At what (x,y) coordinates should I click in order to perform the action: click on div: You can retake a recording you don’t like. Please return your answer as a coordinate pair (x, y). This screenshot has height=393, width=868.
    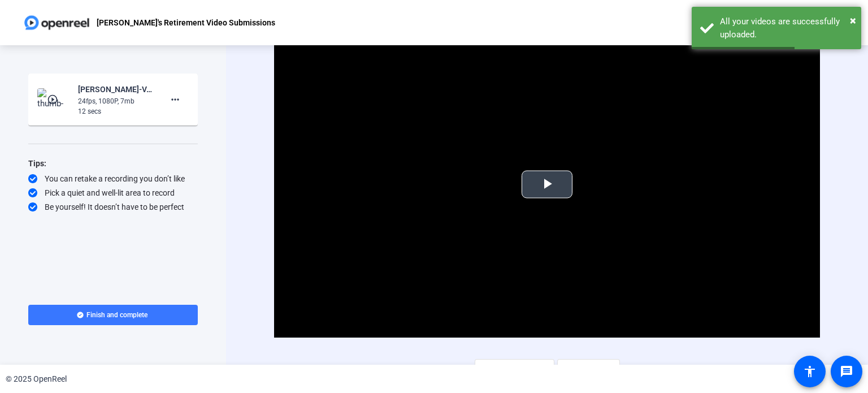
    Looking at the image, I should click on (113, 179).